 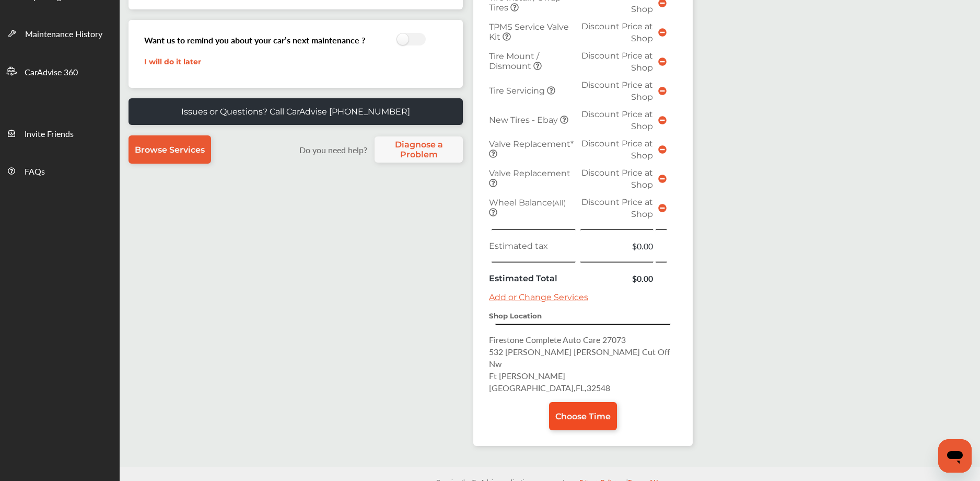 I want to click on span: Firestone Complete Auto Care 27073, so click(x=557, y=339).